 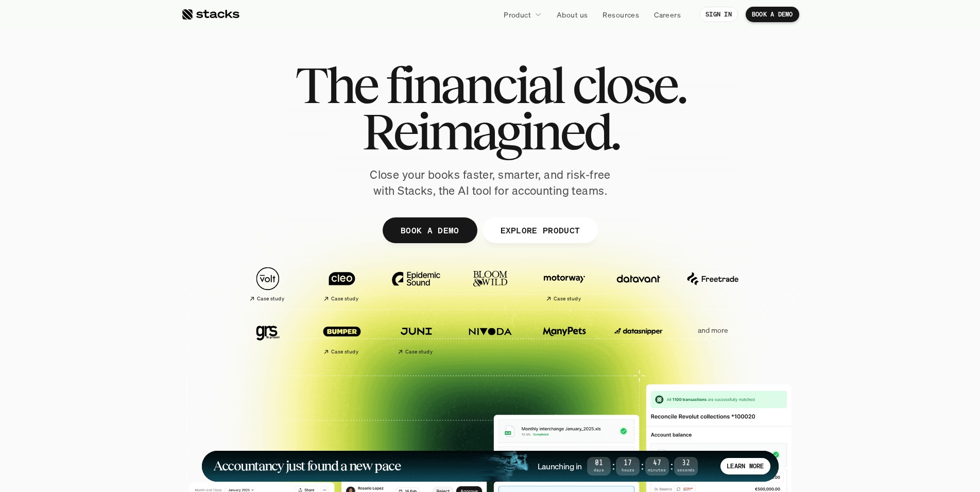 I want to click on span: Seconds, so click(x=686, y=470).